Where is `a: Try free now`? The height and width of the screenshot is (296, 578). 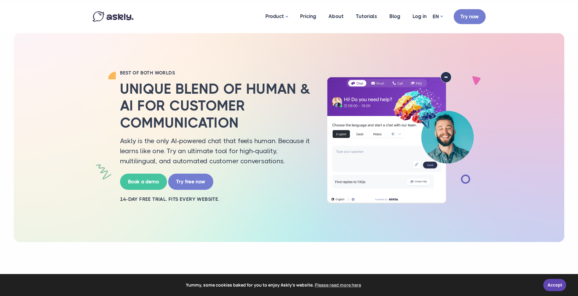 a: Try free now is located at coordinates (191, 181).